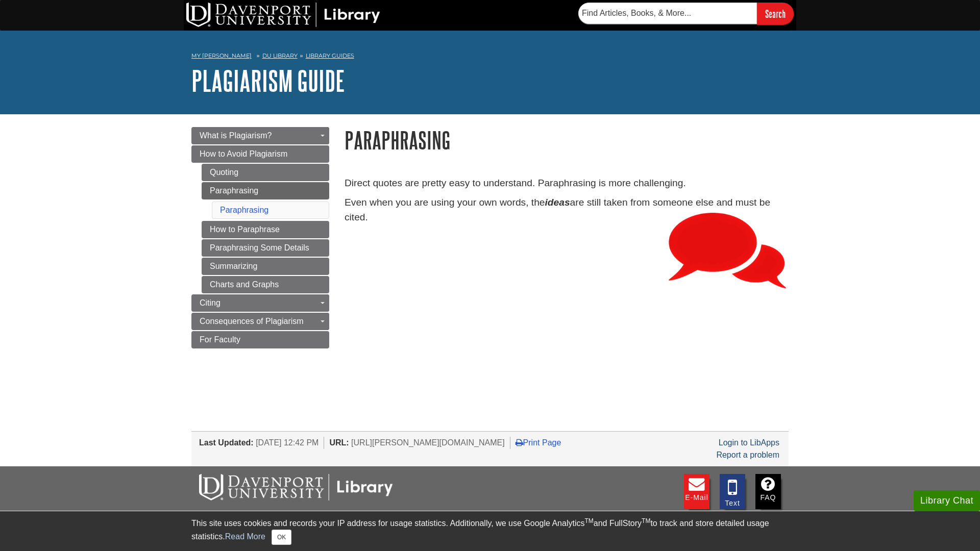  Describe the element at coordinates (280, 56) in the screenshot. I see `a: DU Library` at that location.